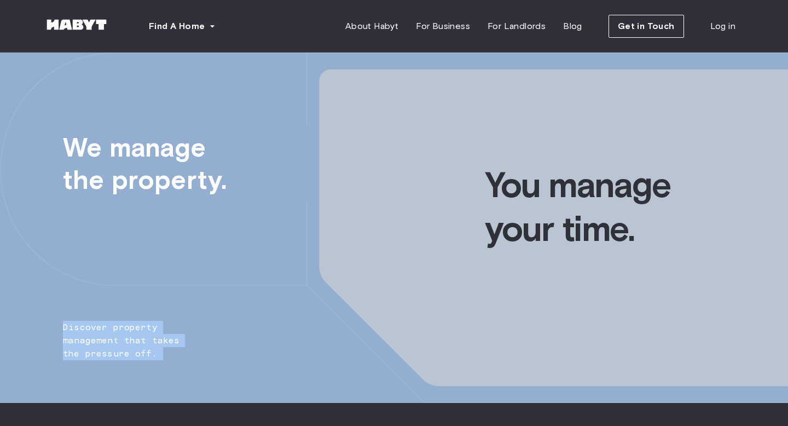 This screenshot has width=788, height=426. I want to click on span: Find A Home, so click(177, 26).